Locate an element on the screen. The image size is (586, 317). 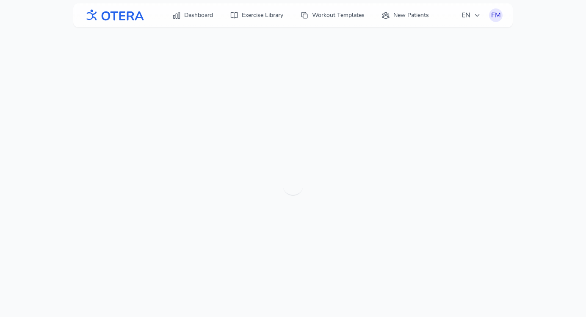
a: OTERA logo is located at coordinates (114, 15).